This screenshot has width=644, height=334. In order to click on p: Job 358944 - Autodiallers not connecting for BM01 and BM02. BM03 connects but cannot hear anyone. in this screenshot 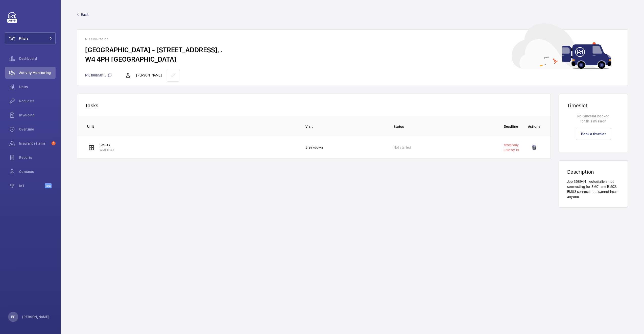, I will do `click(593, 189)`.